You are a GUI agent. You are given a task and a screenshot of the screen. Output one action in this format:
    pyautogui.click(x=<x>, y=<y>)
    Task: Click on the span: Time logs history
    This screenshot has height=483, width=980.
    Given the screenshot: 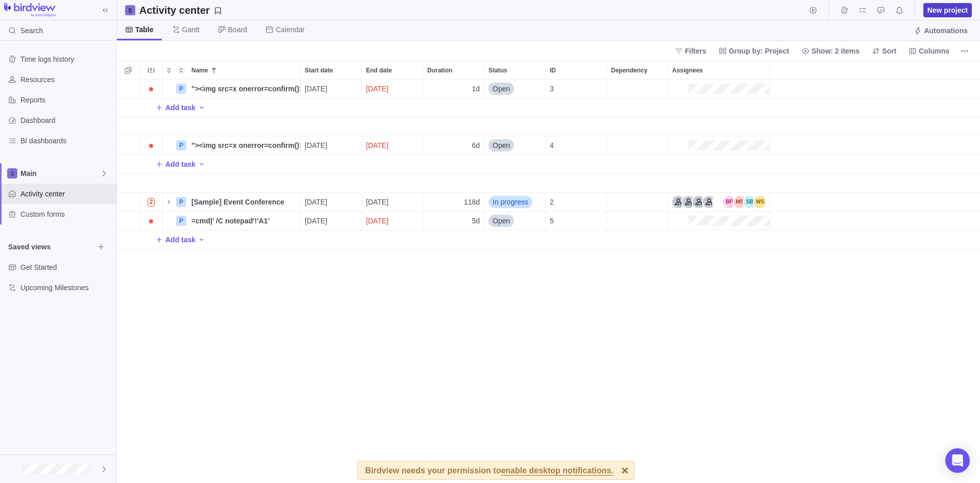 What is the action you would take?
    pyautogui.click(x=66, y=59)
    